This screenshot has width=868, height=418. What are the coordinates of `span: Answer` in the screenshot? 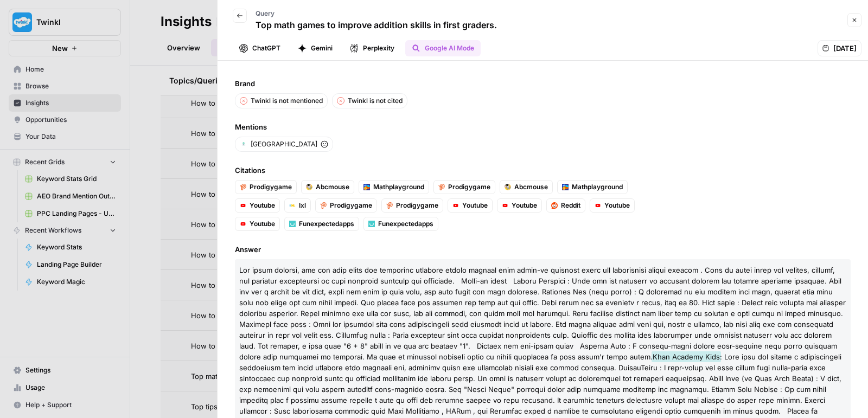 It's located at (542, 249).